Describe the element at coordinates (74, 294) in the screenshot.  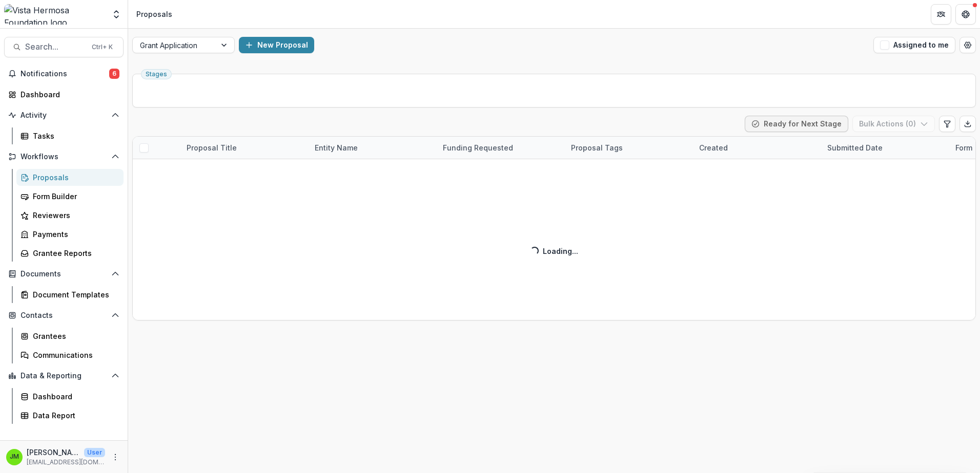
I see `div: Document Templates` at that location.